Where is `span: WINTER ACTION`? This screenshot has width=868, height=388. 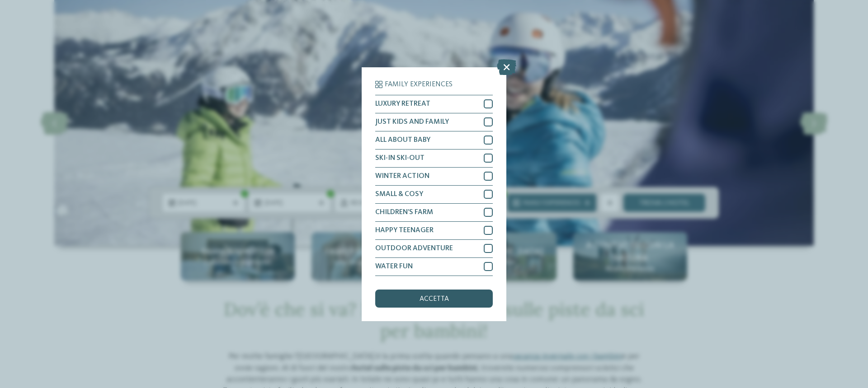 span: WINTER ACTION is located at coordinates (402, 177).